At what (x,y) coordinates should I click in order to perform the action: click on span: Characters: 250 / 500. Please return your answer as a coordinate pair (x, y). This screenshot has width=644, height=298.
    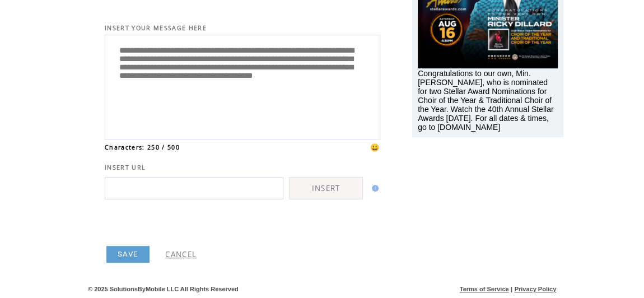
    Looking at the image, I should click on (142, 147).